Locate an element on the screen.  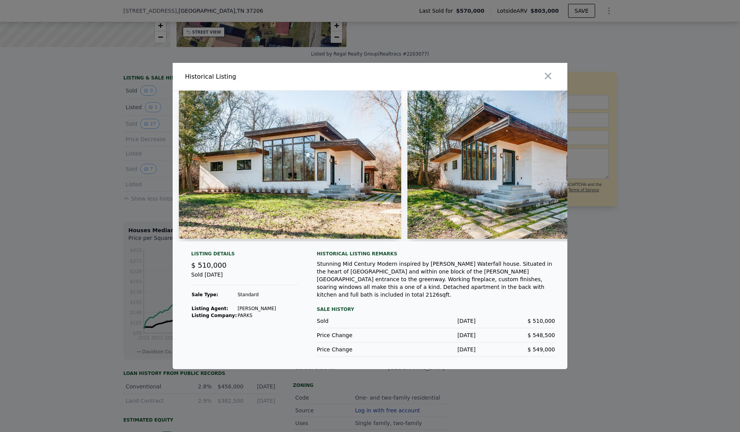
div: Sold is located at coordinates (357, 321).